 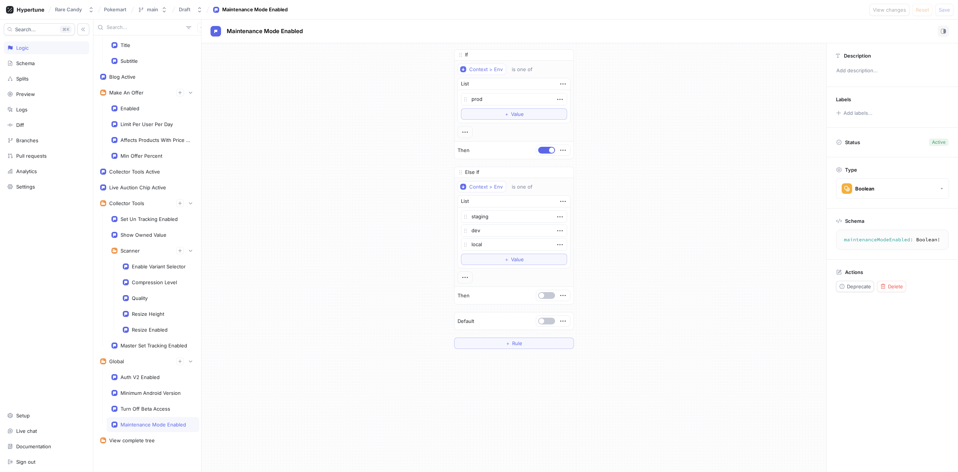 What do you see at coordinates (514, 244) in the screenshot?
I see `textarea: local` at bounding box center [514, 244].